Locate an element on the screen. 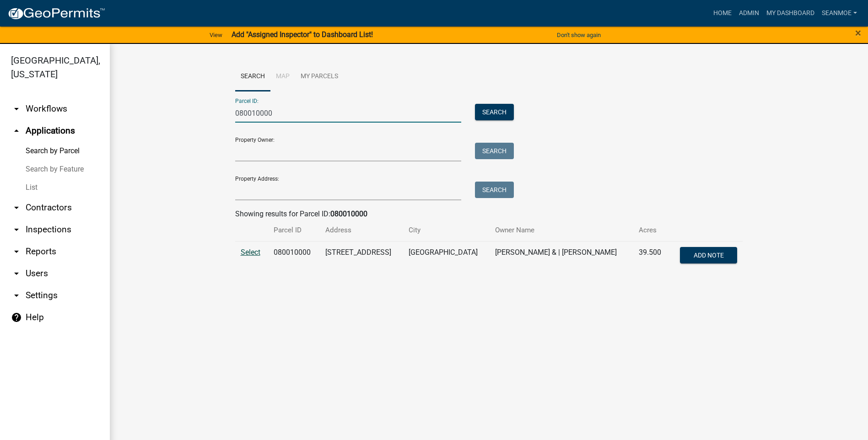 Image resolution: width=868 pixels, height=440 pixels. th: Address is located at coordinates (362, 230).